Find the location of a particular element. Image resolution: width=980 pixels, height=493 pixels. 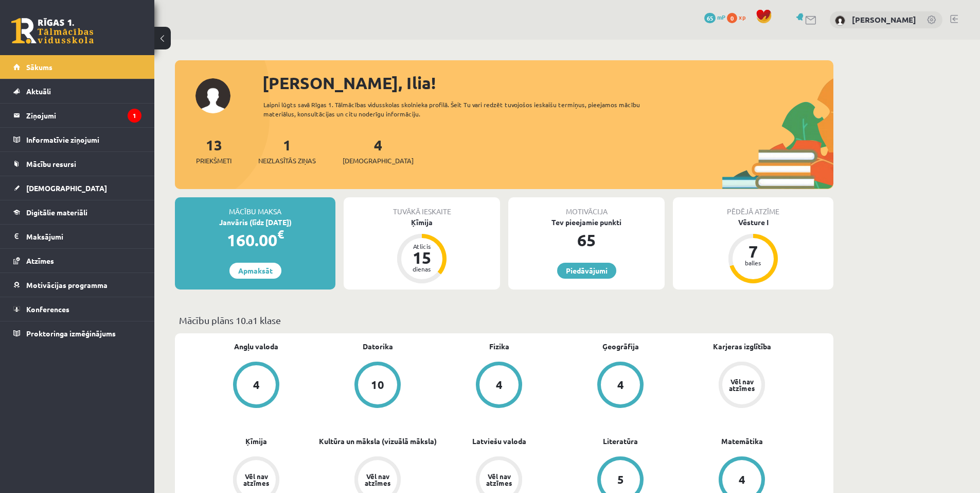

div: 15 is located at coordinates (422, 257).